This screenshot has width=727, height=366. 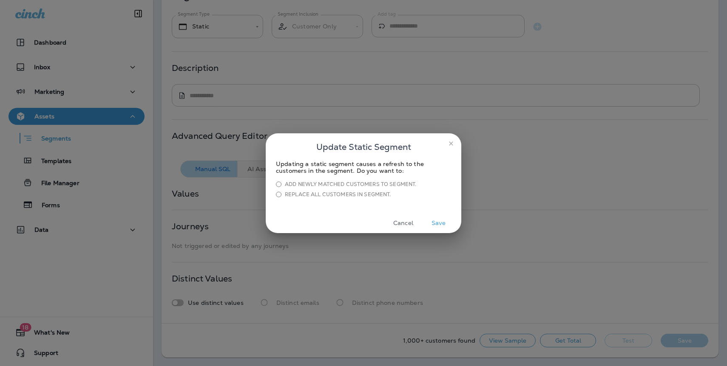 I want to click on input: Replace all customers in segment., so click(x=278, y=195).